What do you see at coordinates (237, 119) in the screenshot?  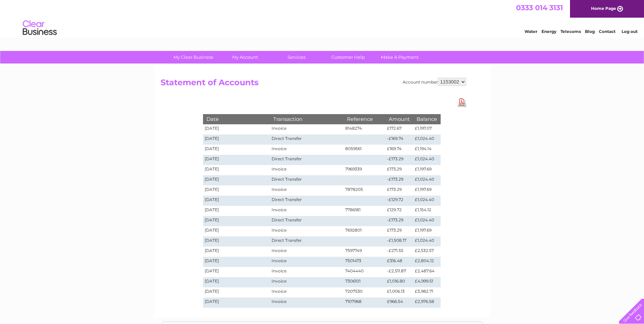 I see `th: Date` at bounding box center [237, 119].